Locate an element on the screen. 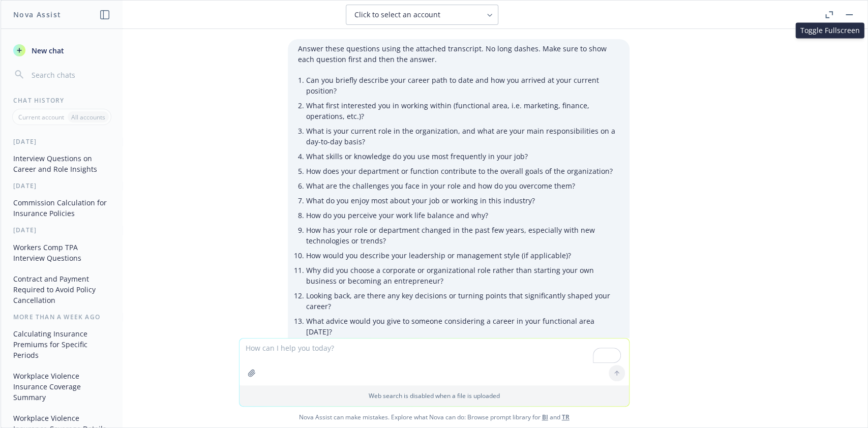  li: What first interested you in working within (functional area, i.e. marketing, finance, operations... is located at coordinates (463, 111).